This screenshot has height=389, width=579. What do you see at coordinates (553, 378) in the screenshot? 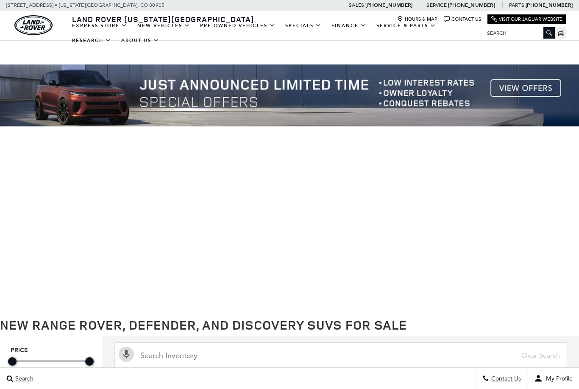
I see `button: user-profile-menu` at bounding box center [553, 378].